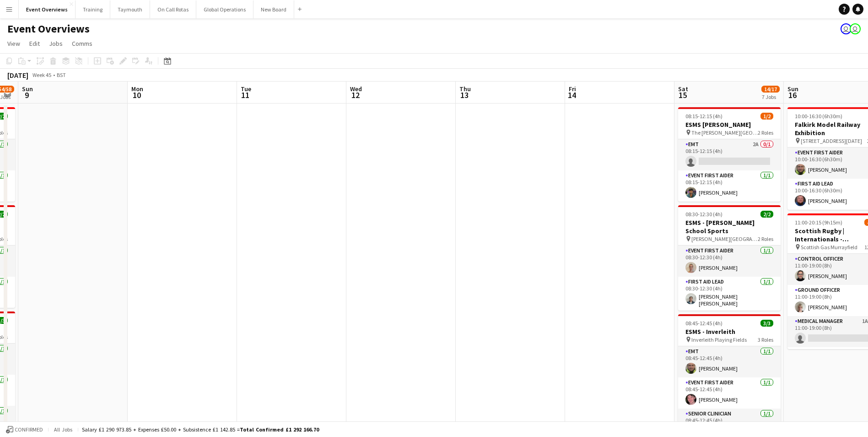  Describe the element at coordinates (82, 43) in the screenshot. I see `span: Comms` at that location.